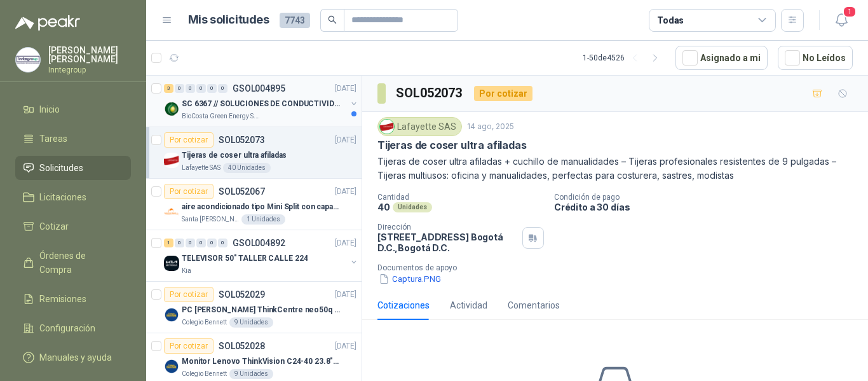 Image resolution: width=868 pixels, height=381 pixels. I want to click on span: Configuración, so click(68, 328).